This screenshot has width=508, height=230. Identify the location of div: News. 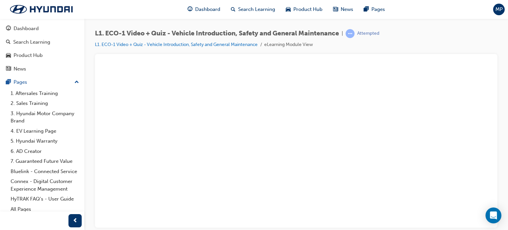
(20, 69).